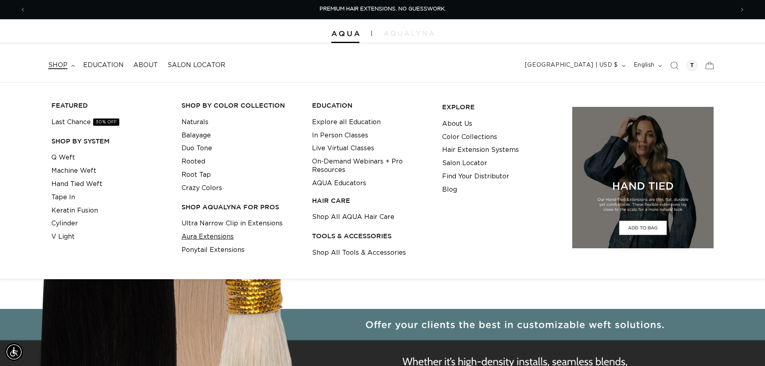 This screenshot has width=765, height=366. What do you see at coordinates (745, 346) in the screenshot?
I see `div: Chat Widget` at bounding box center [745, 346].